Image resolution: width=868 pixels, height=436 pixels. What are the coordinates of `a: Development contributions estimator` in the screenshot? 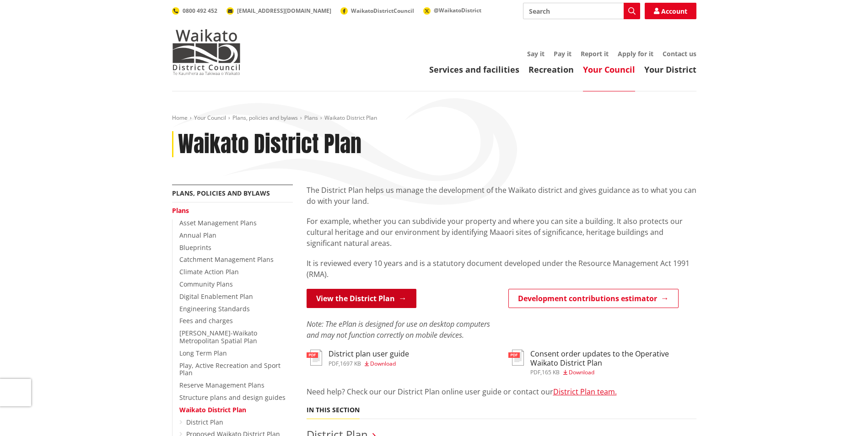 It's located at (593, 299).